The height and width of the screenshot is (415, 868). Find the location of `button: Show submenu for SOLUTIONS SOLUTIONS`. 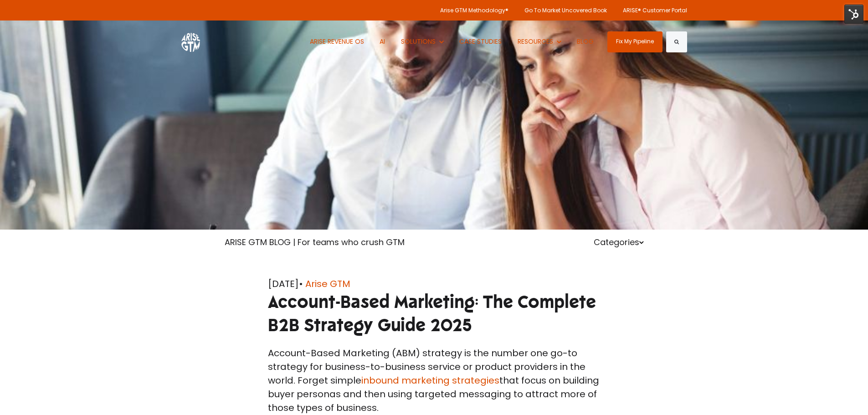

button: Show submenu for SOLUTIONS SOLUTIONS is located at coordinates (422, 41).